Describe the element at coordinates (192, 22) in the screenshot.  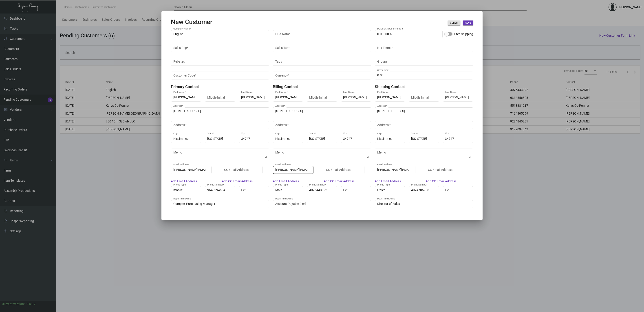
I see `h2: New Customer` at that location.